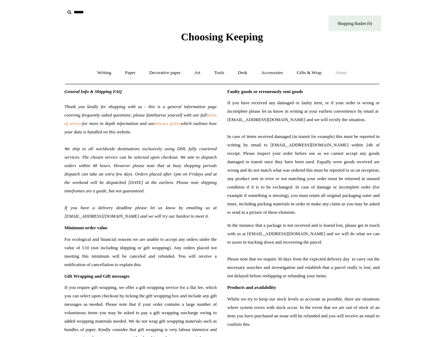 The image size is (444, 337). I want to click on span: Products and availability, so click(251, 287).